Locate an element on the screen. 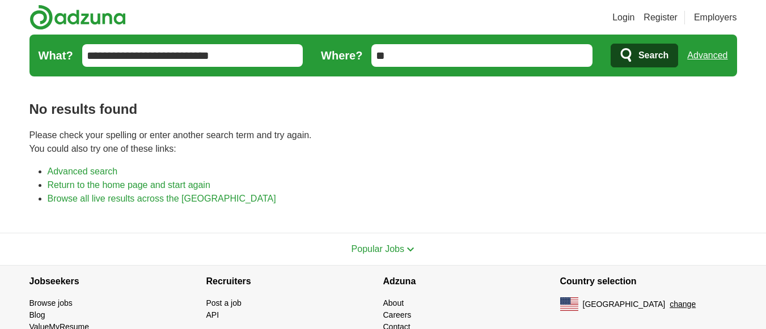 This screenshot has width=766, height=329. h1: No results found is located at coordinates (383, 109).